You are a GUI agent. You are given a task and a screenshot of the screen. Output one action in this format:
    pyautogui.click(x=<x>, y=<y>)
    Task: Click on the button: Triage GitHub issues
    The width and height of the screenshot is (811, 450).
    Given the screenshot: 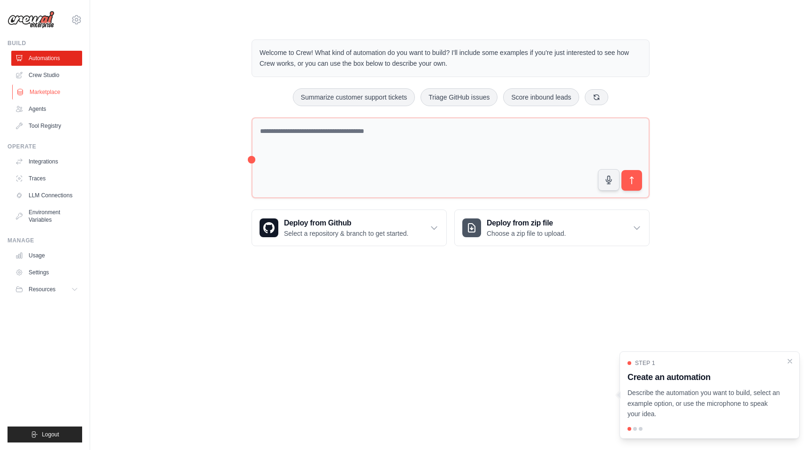 What is the action you would take?
    pyautogui.click(x=459, y=97)
    